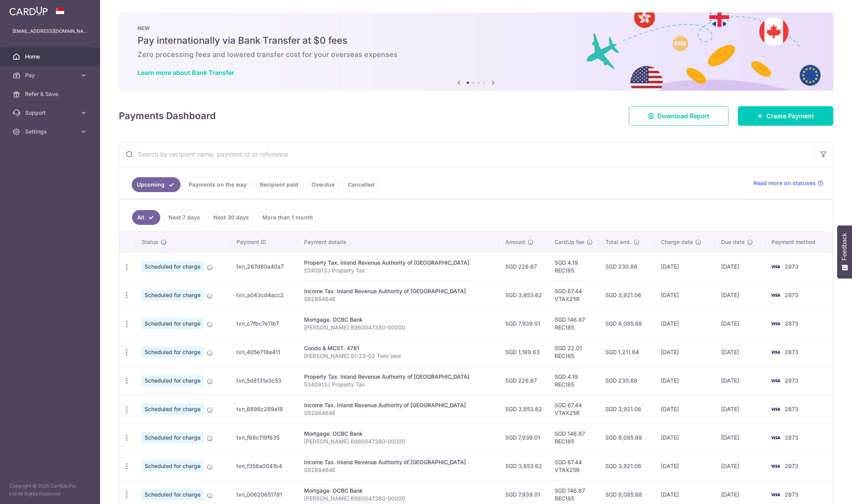 Image resolution: width=852 pixels, height=504 pixels. I want to click on span: Status, so click(149, 242).